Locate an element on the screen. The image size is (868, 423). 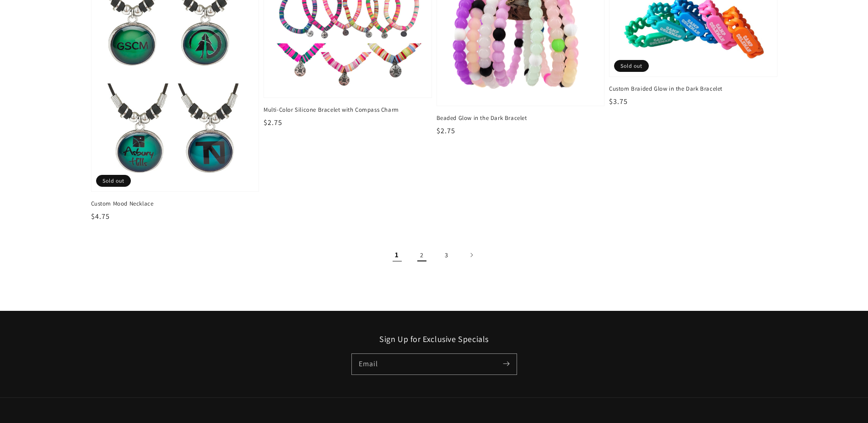
button: Subscribe is located at coordinates (506, 364).